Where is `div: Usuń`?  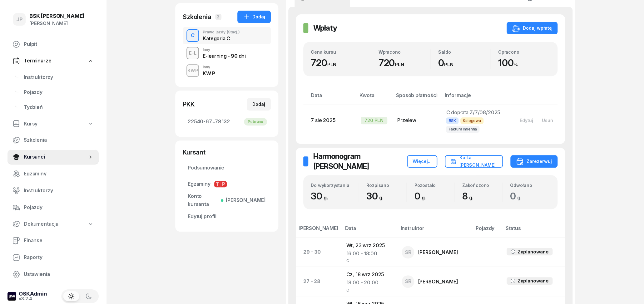
div: Usuń is located at coordinates (548, 120).